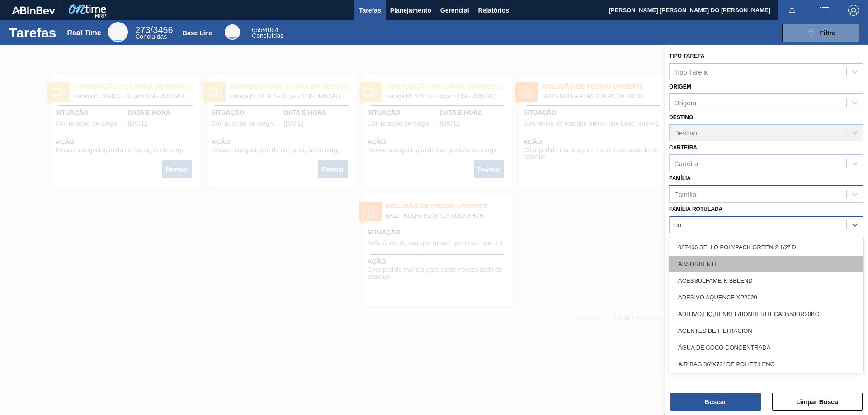  Describe the element at coordinates (411, 10) in the screenshot. I see `span: Planejamento` at that location.